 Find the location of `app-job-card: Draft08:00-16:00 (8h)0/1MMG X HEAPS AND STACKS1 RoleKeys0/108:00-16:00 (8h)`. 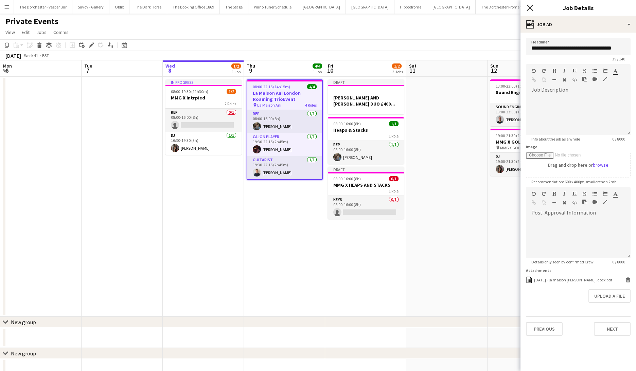

app-job-card: Draft08:00-16:00 (8h)0/1MMG X HEAPS AND STACKS1 RoleKeys0/108:00-16:00 (8h) is located at coordinates (366, 193).